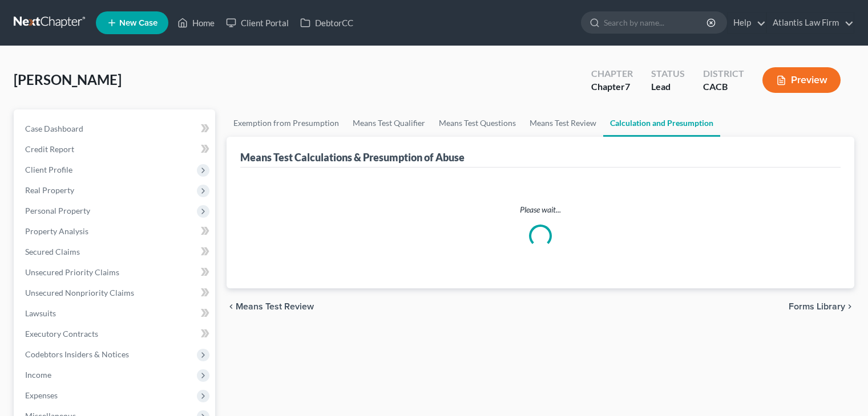 The width and height of the screenshot is (868, 416). What do you see at coordinates (746, 23) in the screenshot?
I see `a: Help` at bounding box center [746, 23].